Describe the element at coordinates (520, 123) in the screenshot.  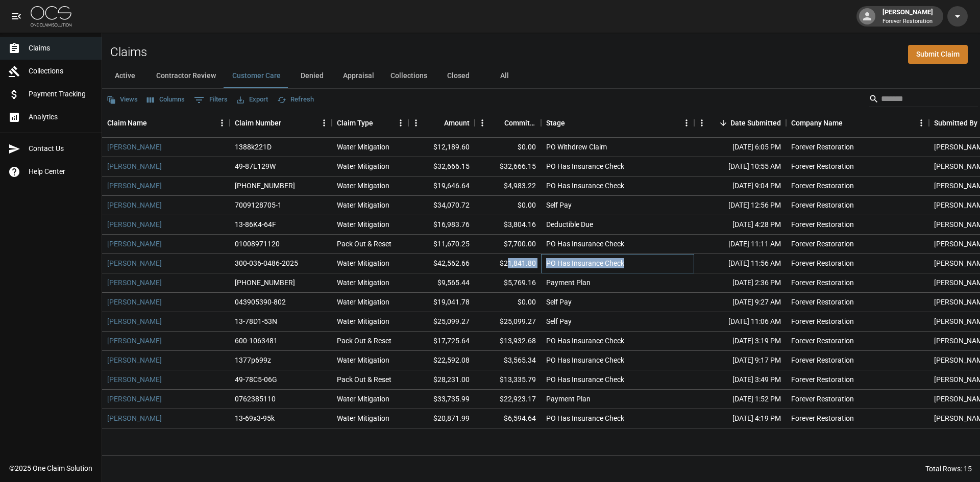
I see `div: Committed Amount` at that location.